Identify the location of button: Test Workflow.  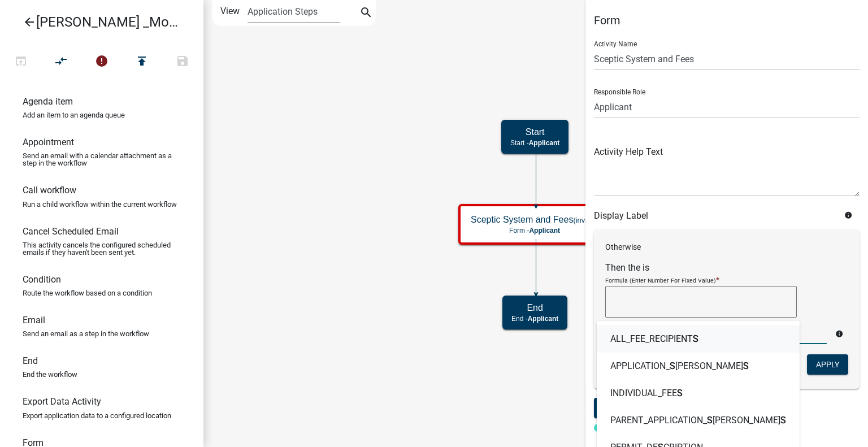
(21, 61).